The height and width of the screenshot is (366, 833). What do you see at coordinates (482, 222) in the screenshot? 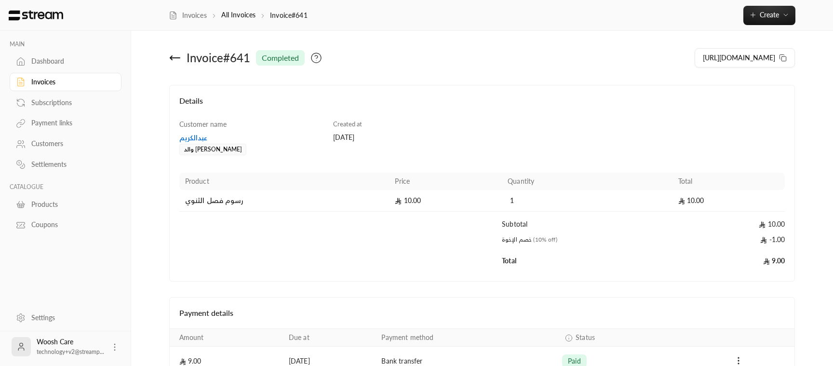
I see `table: Products` at bounding box center [482, 222].